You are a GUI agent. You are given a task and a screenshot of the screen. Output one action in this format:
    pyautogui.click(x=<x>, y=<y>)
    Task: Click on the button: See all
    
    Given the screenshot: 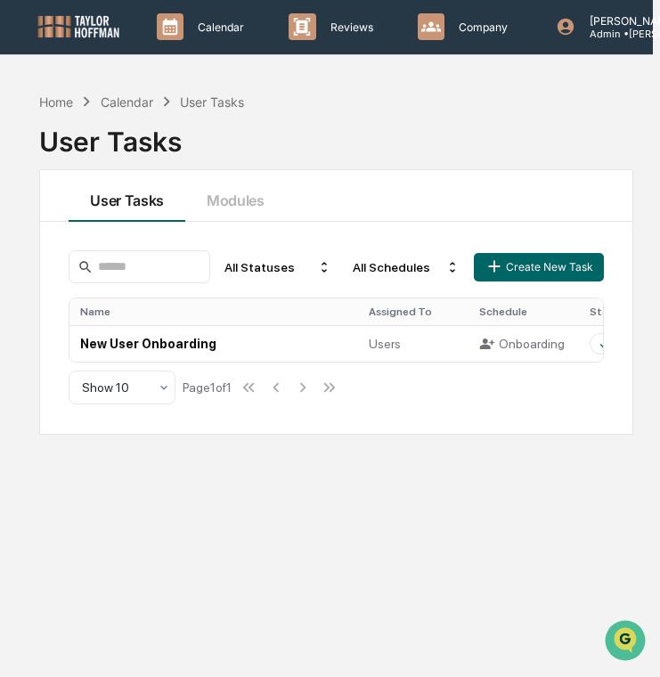 What is the action you would take?
    pyautogui.click(x=300, y=205)
    